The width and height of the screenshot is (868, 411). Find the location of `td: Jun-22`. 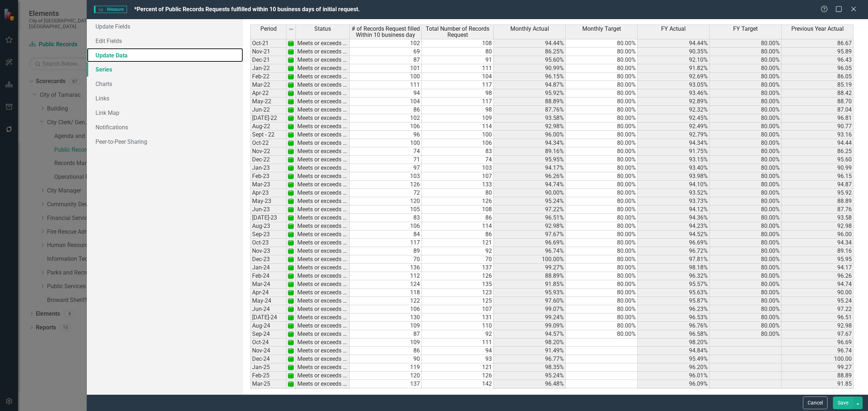

td: Jun-22 is located at coordinates (269, 110).